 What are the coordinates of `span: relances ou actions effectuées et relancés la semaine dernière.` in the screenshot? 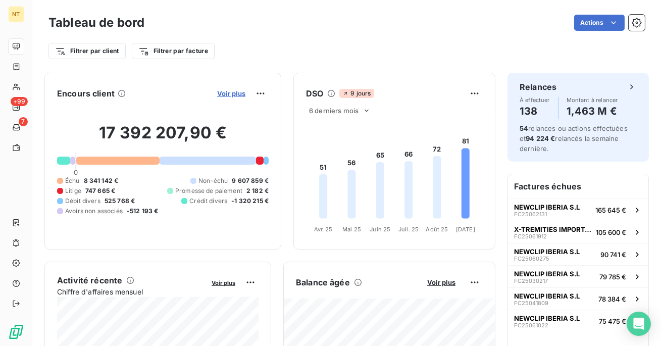 It's located at (574, 138).